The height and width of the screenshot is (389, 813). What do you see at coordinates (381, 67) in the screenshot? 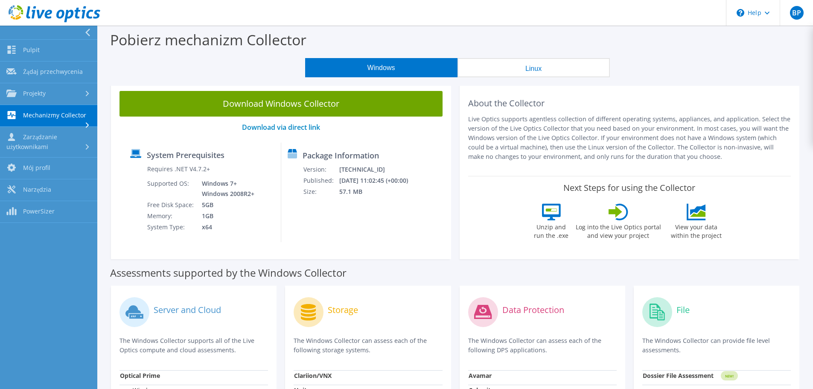
I see `button: Windows` at bounding box center [381, 67].